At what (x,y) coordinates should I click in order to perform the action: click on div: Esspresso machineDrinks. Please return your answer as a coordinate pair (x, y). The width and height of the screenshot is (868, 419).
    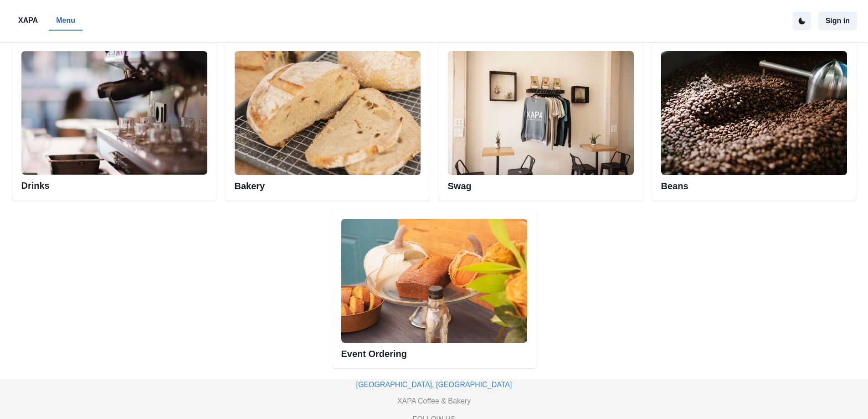
    Looking at the image, I should click on (115, 122).